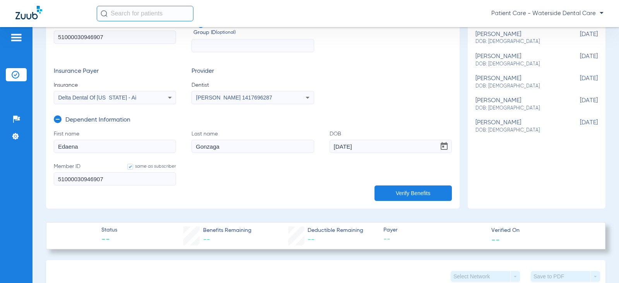 This screenshot has width=619, height=283. I want to click on img: hamburger-icon, so click(16, 38).